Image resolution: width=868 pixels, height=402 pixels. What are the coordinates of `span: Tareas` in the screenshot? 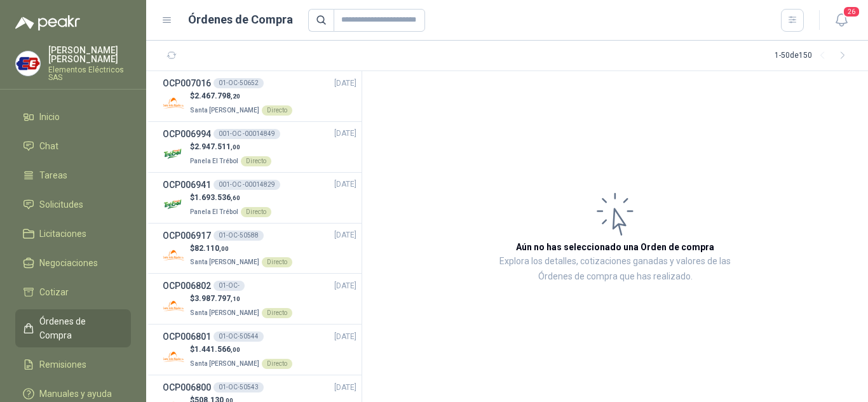 It's located at (53, 175).